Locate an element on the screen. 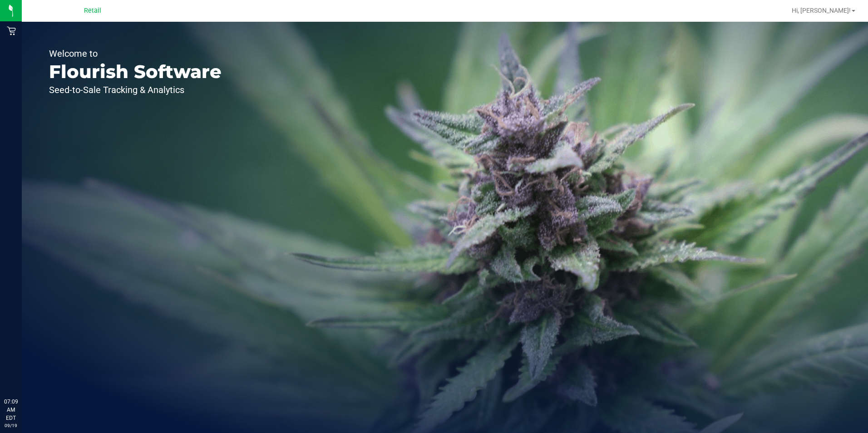 This screenshot has height=433, width=868. p: Flourish Software is located at coordinates (136, 71).